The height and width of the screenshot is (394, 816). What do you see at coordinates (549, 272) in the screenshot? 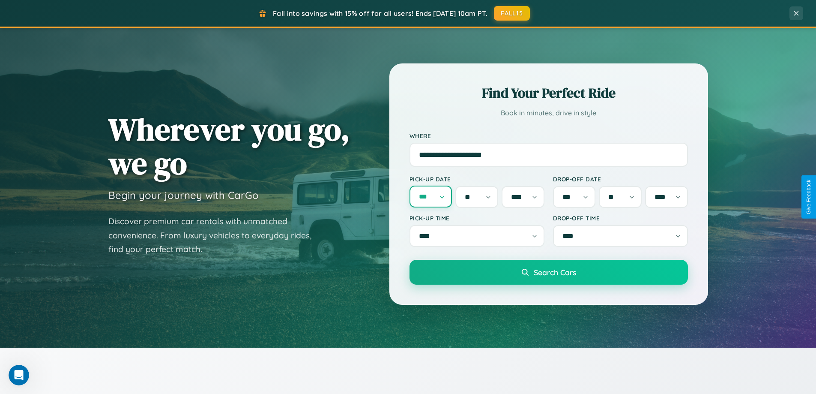
I see `button: Search Cars` at bounding box center [549, 272].